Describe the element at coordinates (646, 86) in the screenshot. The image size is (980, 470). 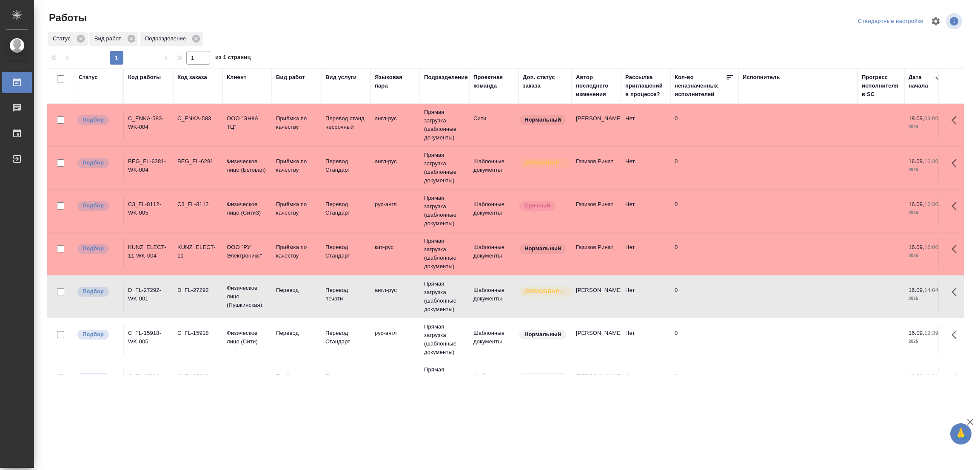
I see `div: Рассылка приглашений в процессе?` at that location.